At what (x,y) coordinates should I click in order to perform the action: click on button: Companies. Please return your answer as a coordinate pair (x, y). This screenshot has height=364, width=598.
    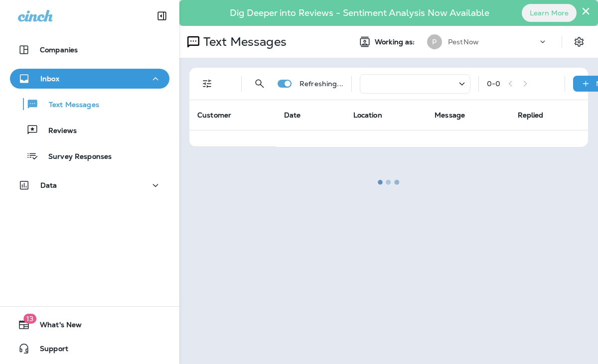
    Looking at the image, I should click on (90, 50).